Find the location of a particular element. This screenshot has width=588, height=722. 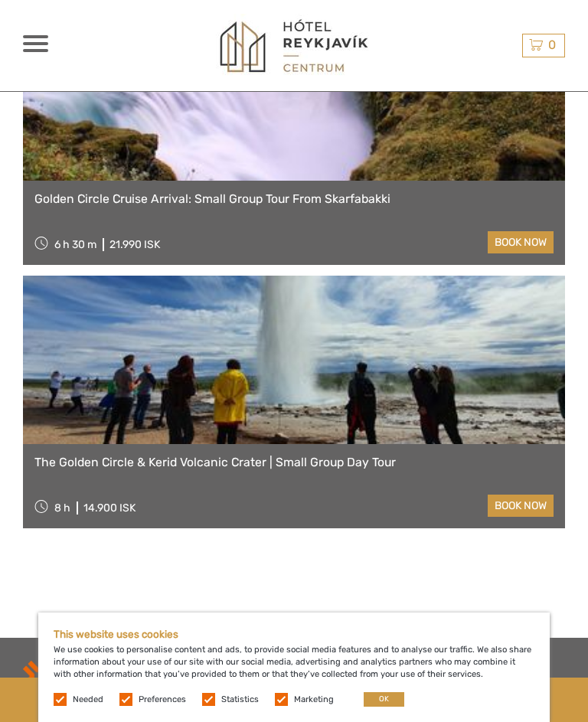

div: We use cookies to personalise content and ads, to provide social media features and to analyse ou... is located at coordinates (294, 667).